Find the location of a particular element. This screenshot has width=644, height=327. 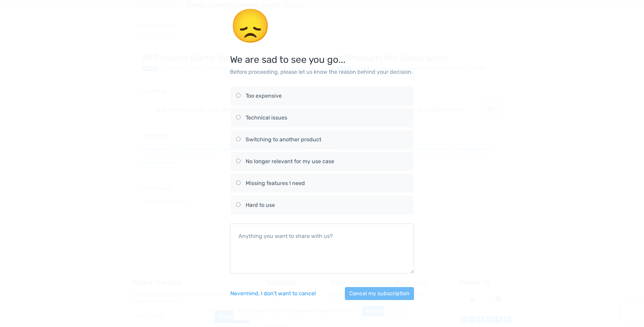

div: Too expensive is located at coordinates (327, 96).